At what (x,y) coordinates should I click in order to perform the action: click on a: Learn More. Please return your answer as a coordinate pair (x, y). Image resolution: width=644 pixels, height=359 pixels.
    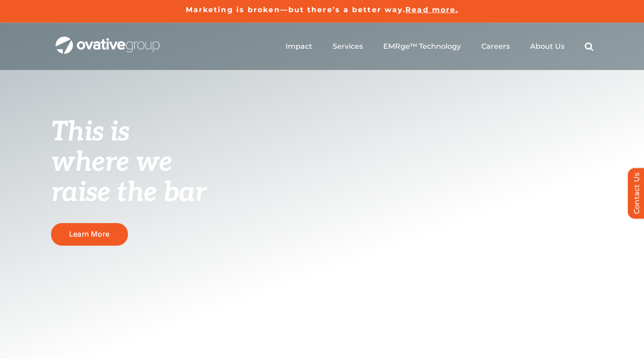
    Looking at the image, I should click on (89, 234).